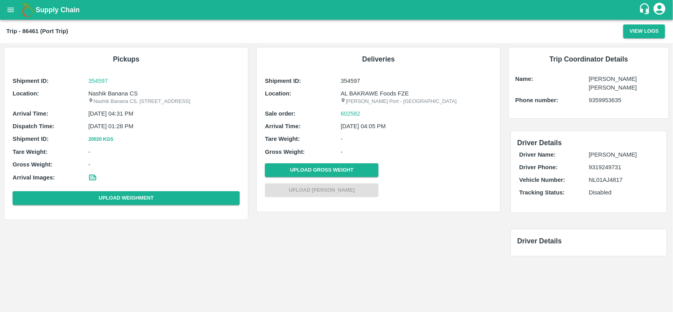 The width and height of the screenshot is (673, 312). I want to click on button: View Logs, so click(644, 31).